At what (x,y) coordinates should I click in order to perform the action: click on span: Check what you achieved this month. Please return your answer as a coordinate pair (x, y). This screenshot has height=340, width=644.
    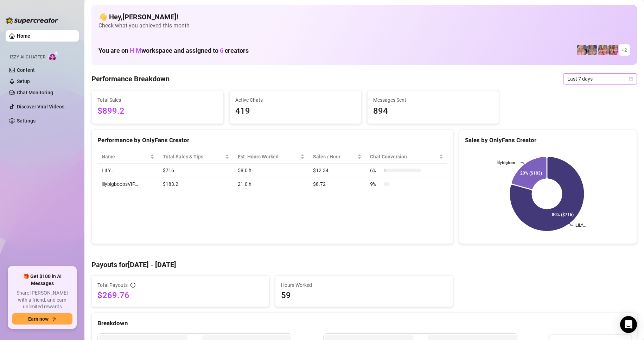
    Looking at the image, I should click on (364, 26).